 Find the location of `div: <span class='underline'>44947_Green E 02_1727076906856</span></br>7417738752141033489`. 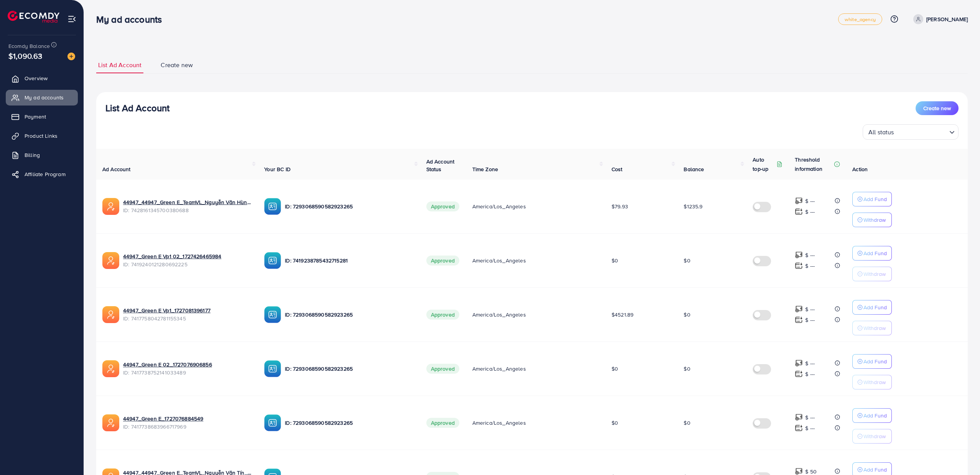

div: <span class='underline'>44947_Green E 02_1727076906856</span></br>7417738752141033489 is located at coordinates (187, 368).